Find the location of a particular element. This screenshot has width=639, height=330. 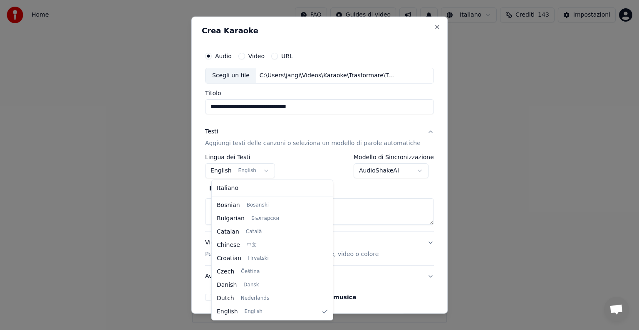

span: 中文 is located at coordinates (252, 245).